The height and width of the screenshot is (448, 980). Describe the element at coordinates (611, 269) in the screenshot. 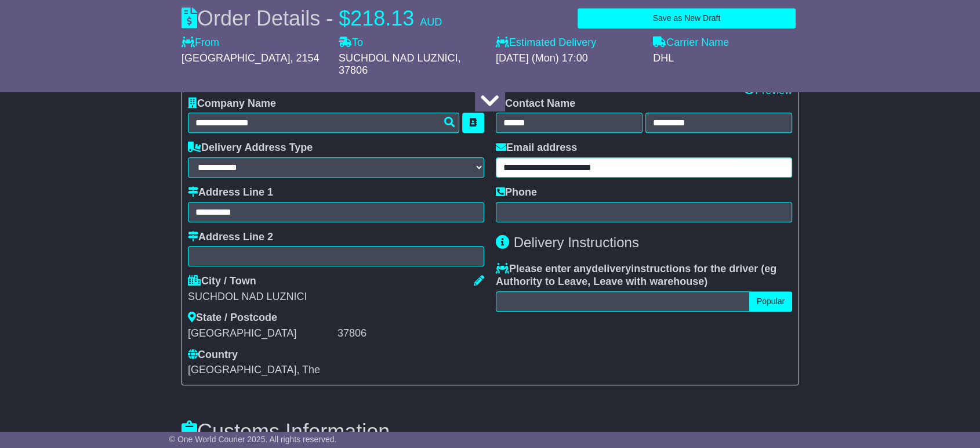

I see `span: delivery` at that location.